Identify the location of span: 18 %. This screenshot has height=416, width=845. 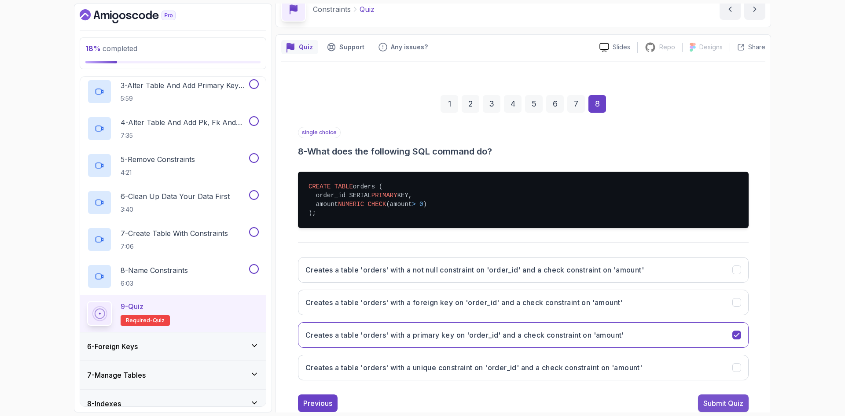
(93, 48).